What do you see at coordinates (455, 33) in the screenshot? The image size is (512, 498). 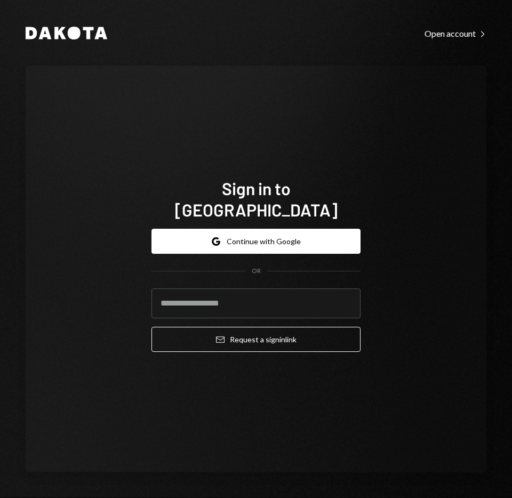 I see `a: Open account` at bounding box center [455, 33].